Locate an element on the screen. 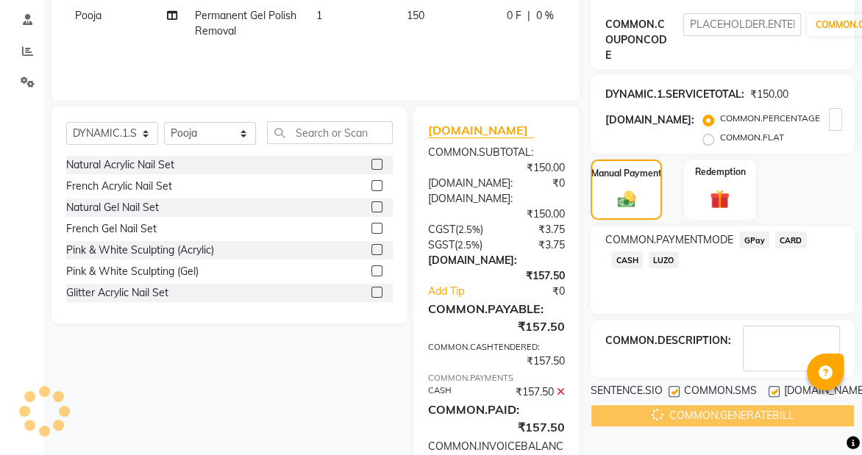  img: _gift.svg is located at coordinates (719, 199).